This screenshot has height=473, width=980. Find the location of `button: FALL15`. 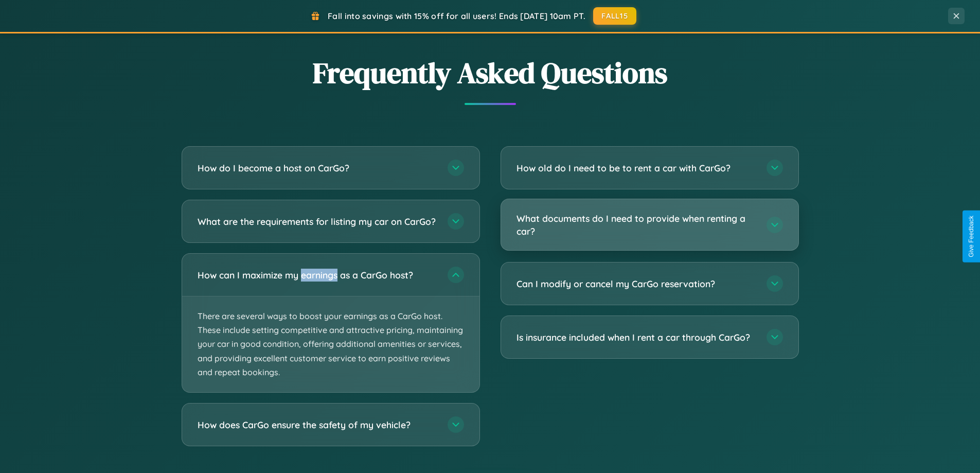

button: FALL15 is located at coordinates (615, 16).